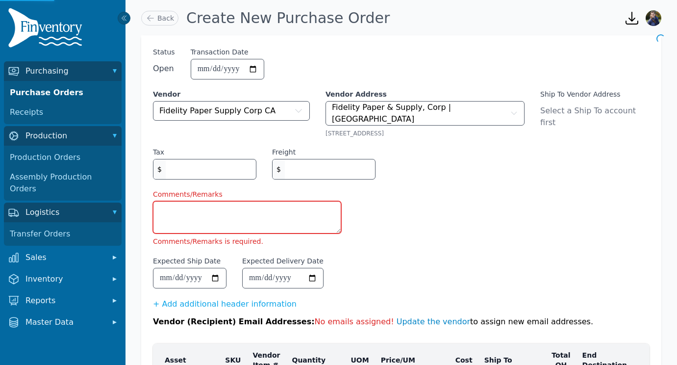  Describe the element at coordinates (433, 321) in the screenshot. I see `a: Update the vendor` at that location.